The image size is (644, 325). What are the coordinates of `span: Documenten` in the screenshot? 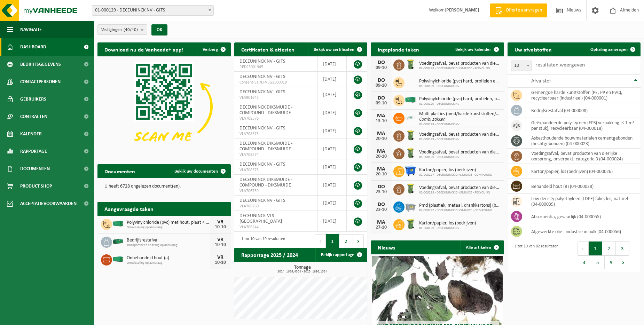 It's located at (35, 169).